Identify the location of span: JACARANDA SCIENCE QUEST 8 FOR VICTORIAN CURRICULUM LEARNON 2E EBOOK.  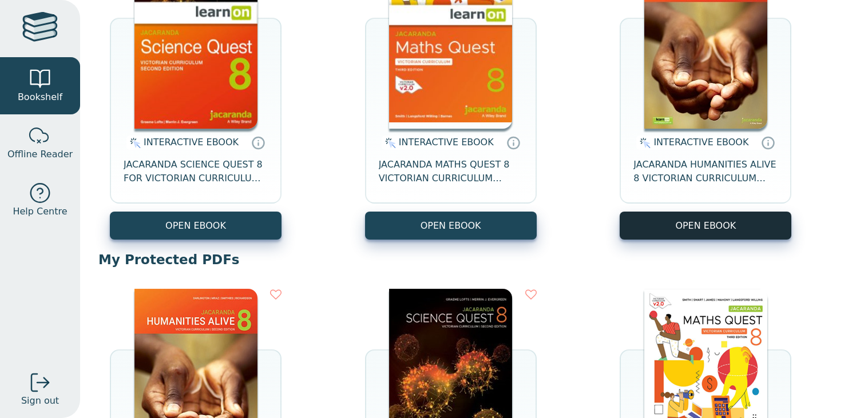
(195, 172).